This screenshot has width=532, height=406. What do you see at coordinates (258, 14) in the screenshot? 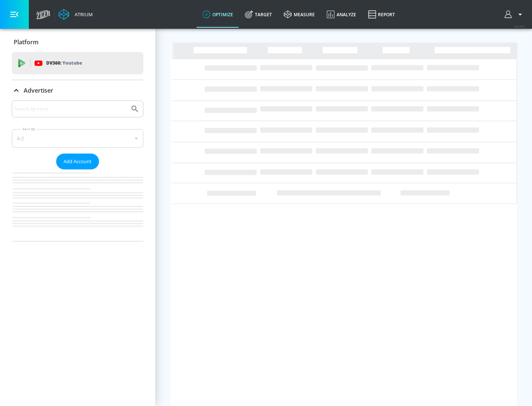
I see `a: Target` at bounding box center [258, 14].